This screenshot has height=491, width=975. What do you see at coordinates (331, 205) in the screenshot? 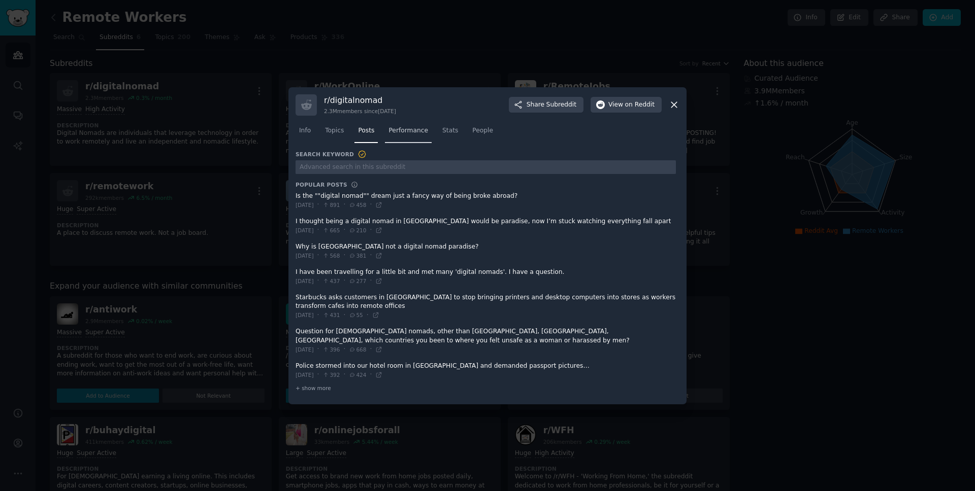
I see `span: 891` at bounding box center [331, 205].